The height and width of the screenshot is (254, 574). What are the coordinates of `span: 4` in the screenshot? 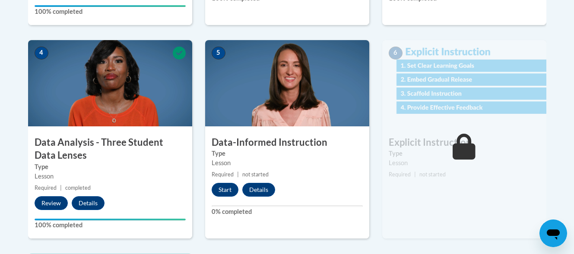 It's located at (41, 53).